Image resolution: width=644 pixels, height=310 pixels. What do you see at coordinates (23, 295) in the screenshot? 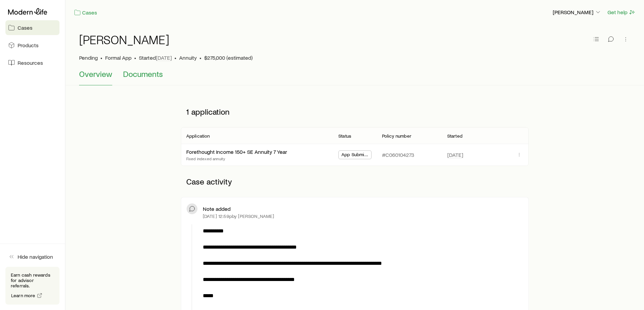
I see `span: Learn more` at bounding box center [23, 295].